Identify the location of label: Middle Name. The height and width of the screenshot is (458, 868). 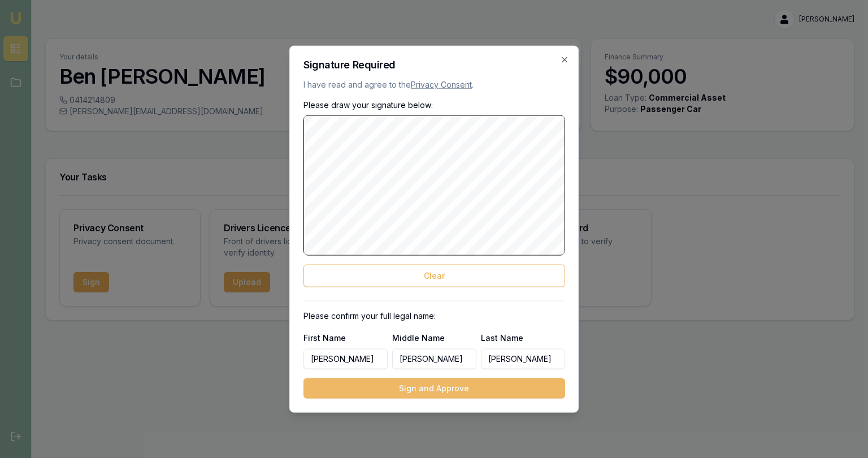
(418, 337).